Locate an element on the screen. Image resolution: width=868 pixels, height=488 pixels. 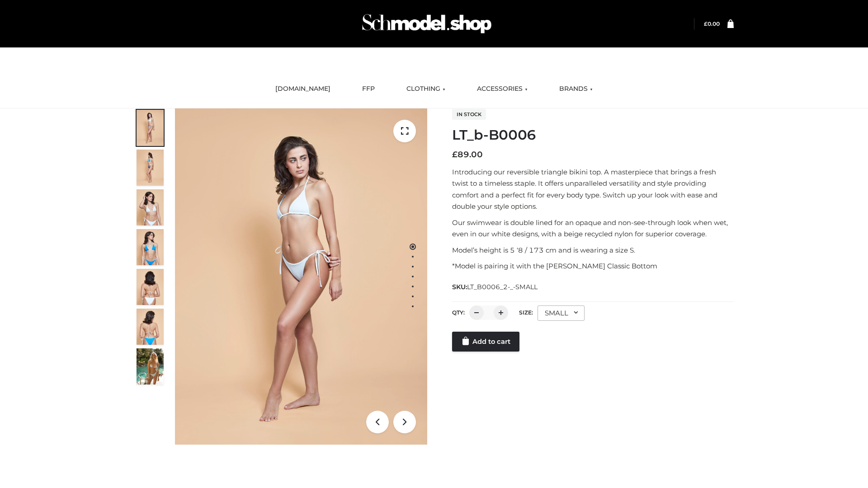
a: Schmodel Admin 964 is located at coordinates (427, 23).